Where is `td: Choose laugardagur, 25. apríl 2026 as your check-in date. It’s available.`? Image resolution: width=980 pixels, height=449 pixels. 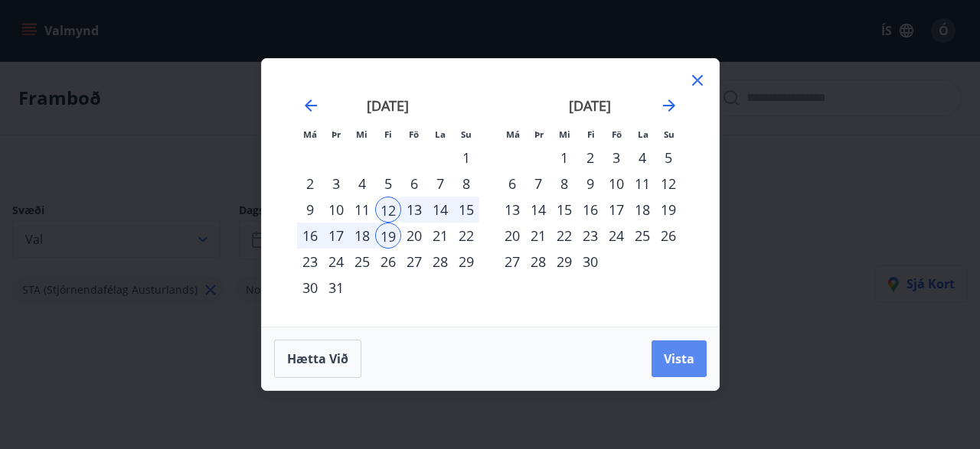
td: Choose laugardagur, 25. apríl 2026 as your check-in date. It’s available. is located at coordinates (642, 236).